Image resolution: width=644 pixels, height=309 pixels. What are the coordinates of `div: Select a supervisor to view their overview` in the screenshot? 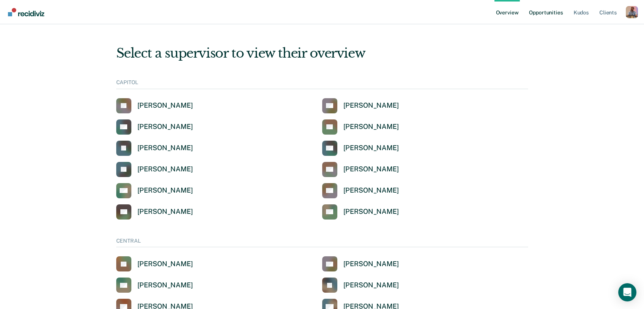 It's located at (322, 53).